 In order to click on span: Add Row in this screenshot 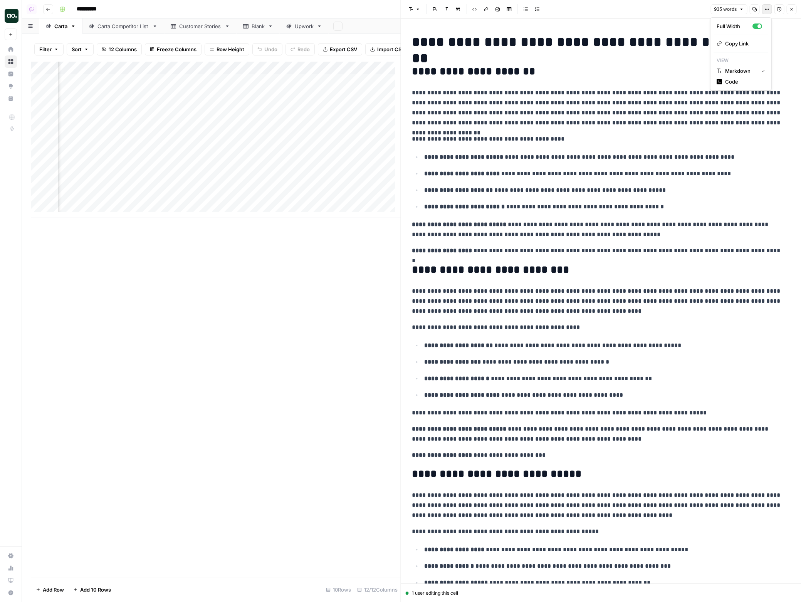, I will do `click(53, 590)`.